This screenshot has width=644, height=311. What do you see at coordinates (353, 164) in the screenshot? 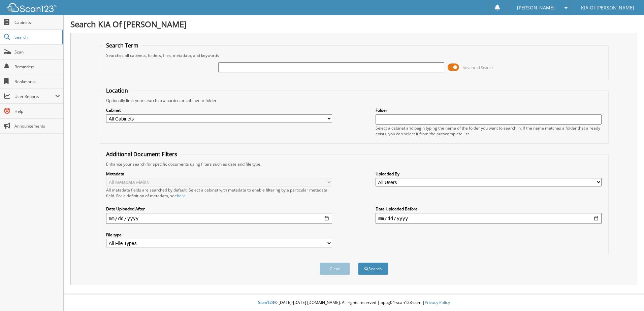
I see `div: Enhance your search for specific documents using filters such as date and file type.` at bounding box center [353, 164].